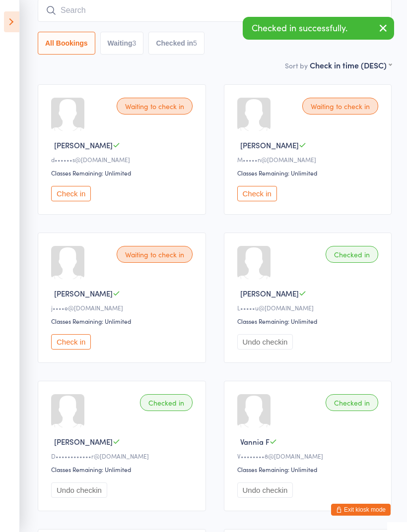 The height and width of the screenshot is (532, 407). What do you see at coordinates (360, 510) in the screenshot?
I see `button: Exit kiosk mode` at bounding box center [360, 510].